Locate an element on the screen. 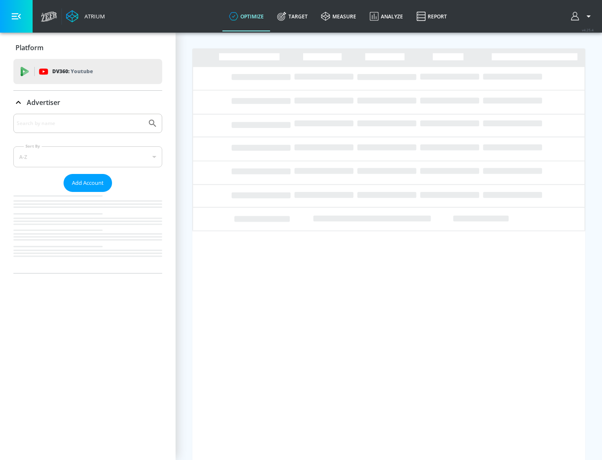 This screenshot has width=602, height=460. span: v 4.25.4 is located at coordinates (588, 30).